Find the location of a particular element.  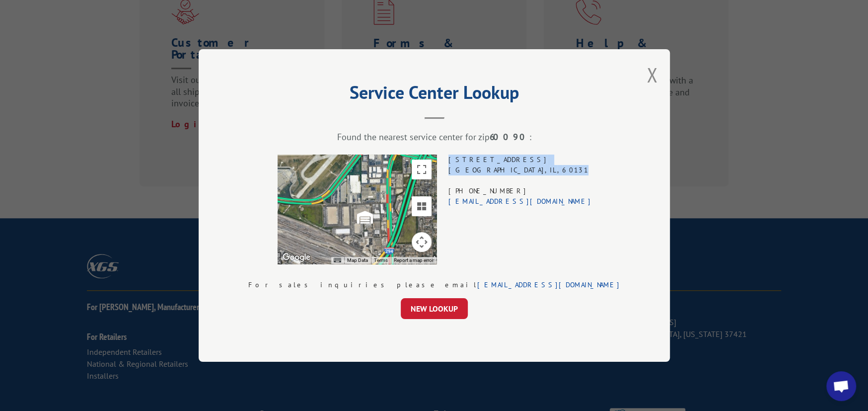

button: Map Data is located at coordinates (357, 260).